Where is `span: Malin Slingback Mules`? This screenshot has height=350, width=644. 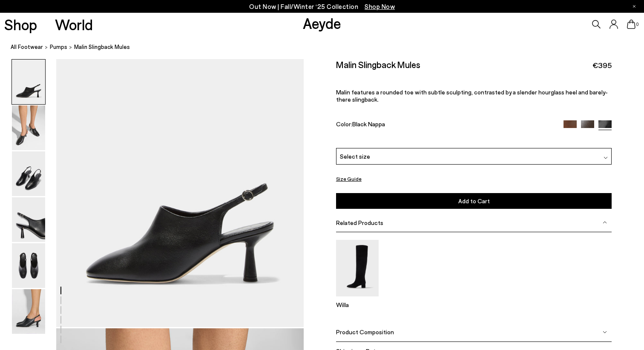
span: Malin Slingback Mules is located at coordinates (102, 47).